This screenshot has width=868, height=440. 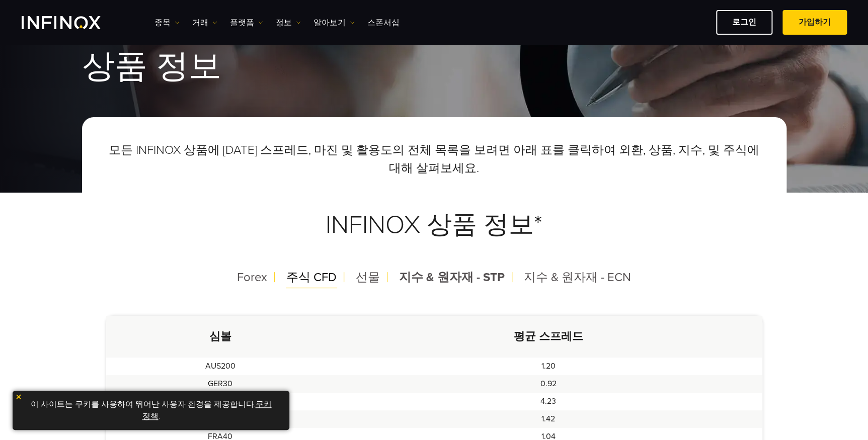 I want to click on th: 평균 스프레드, so click(x=548, y=336).